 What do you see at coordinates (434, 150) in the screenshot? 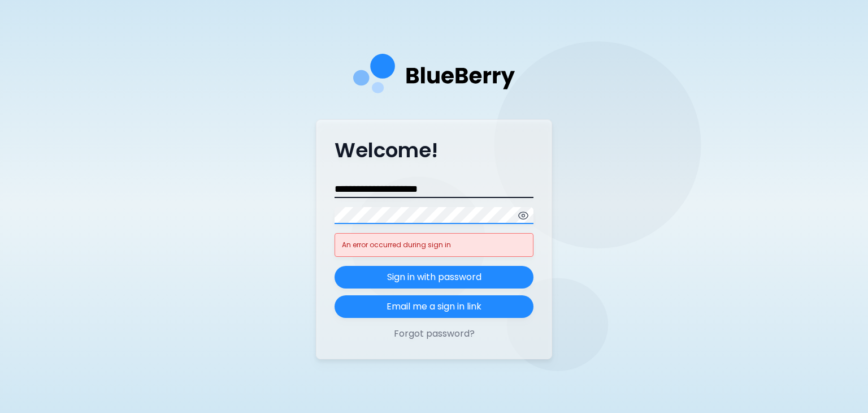
I see `p: Welcome!` at bounding box center [434, 150].